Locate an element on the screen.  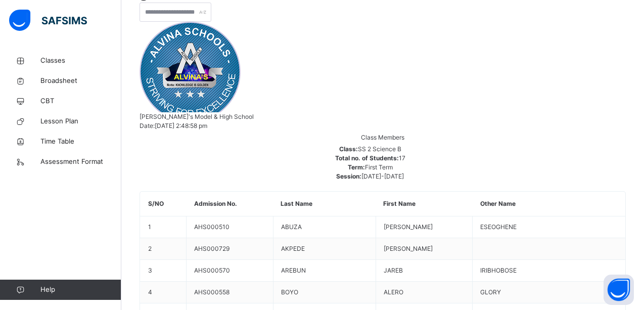
span: Class: is located at coordinates (348, 148).